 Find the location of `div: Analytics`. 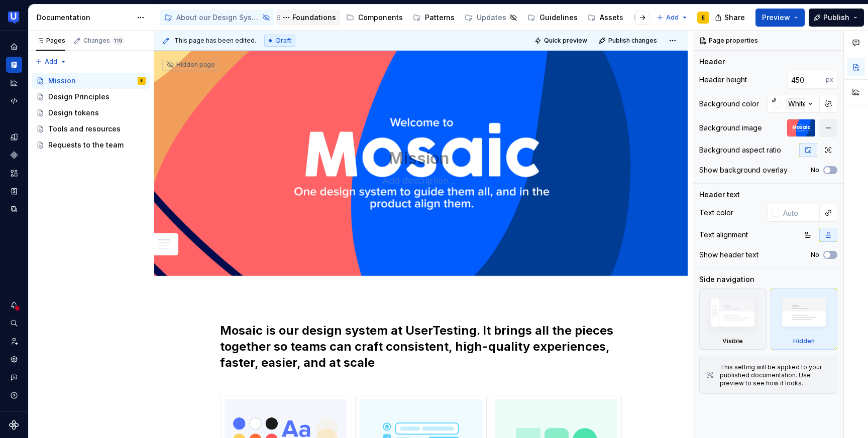

div: Analytics is located at coordinates (14, 82).